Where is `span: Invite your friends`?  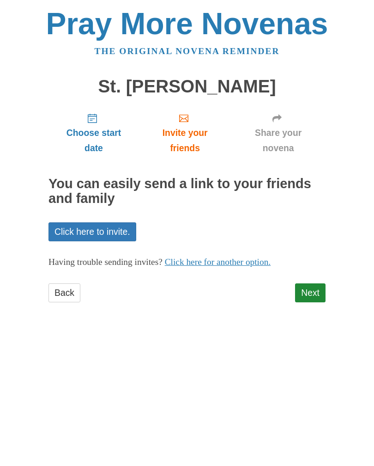
span: Invite your friends is located at coordinates (185, 140).